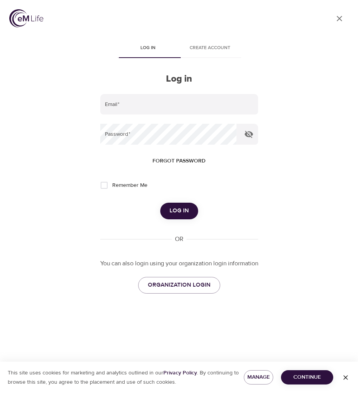 This screenshot has width=358, height=393. What do you see at coordinates (259, 378) in the screenshot?
I see `button: Manage` at bounding box center [259, 378].